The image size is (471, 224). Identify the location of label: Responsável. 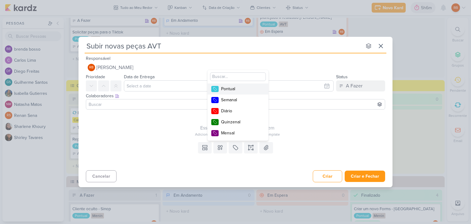
(98, 58).